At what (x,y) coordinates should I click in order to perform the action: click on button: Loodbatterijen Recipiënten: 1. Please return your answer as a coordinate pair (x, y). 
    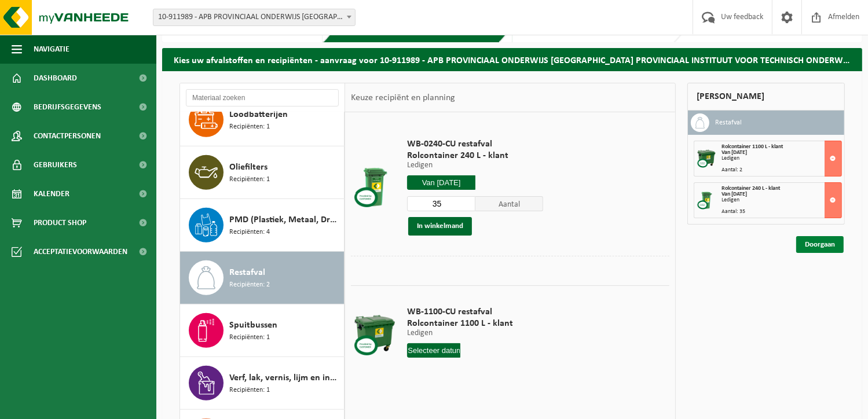
    Looking at the image, I should click on (262, 120).